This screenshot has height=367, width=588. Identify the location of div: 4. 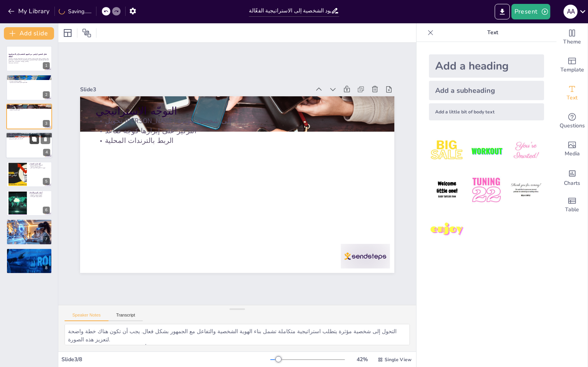
(46, 152).